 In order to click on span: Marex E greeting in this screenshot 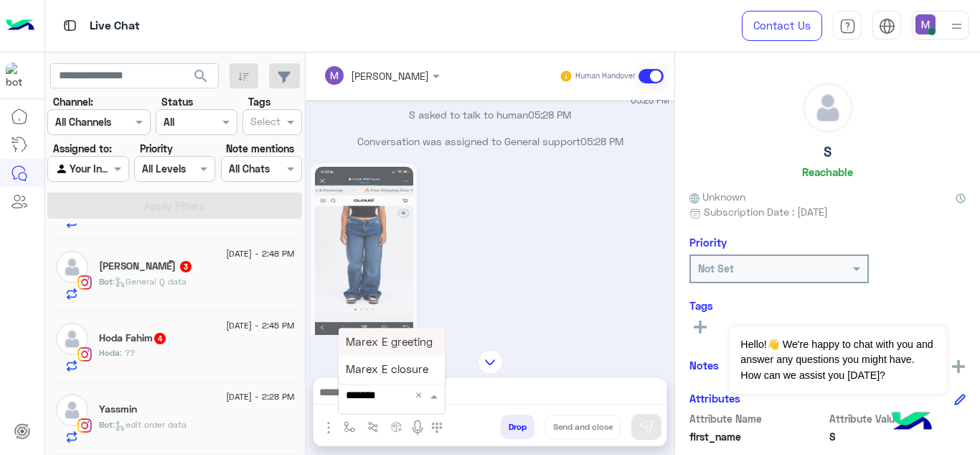, I will do `click(389, 341)`.